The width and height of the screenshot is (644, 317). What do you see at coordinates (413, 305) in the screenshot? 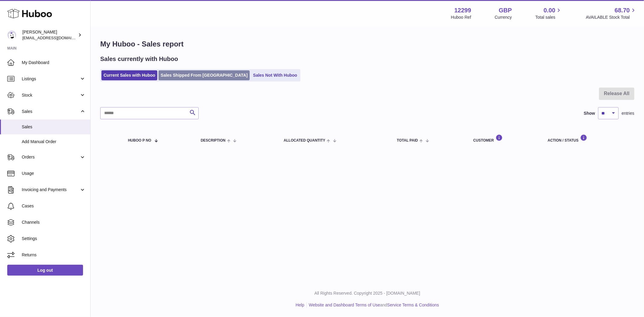
I see `a: Service Terms & Conditions` at bounding box center [413, 305].